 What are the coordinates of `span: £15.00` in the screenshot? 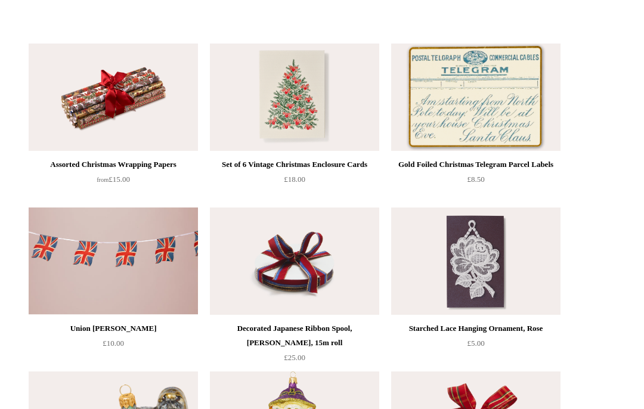 It's located at (113, 180).